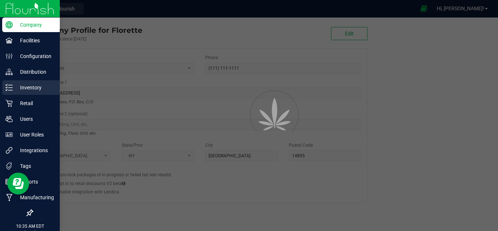 Image resolution: width=498 pixels, height=231 pixels. Describe the element at coordinates (9, 40) in the screenshot. I see `inline-svg: Facilities` at that location.